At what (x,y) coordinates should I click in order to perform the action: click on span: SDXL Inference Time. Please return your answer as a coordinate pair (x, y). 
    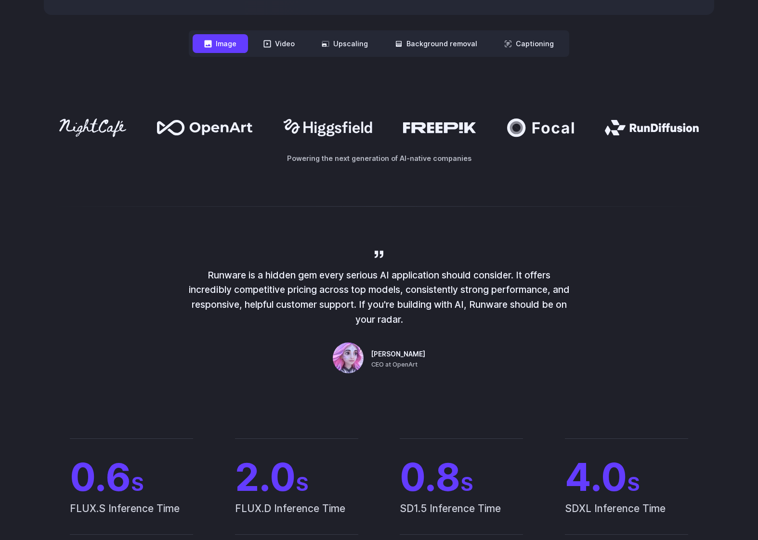
    Looking at the image, I should click on (627, 517).